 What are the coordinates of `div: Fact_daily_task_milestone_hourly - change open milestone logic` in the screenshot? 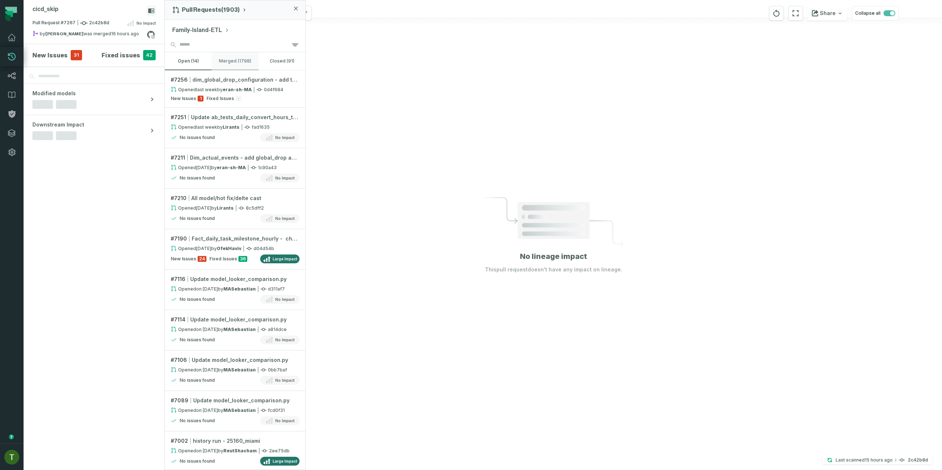 It's located at (245, 239).